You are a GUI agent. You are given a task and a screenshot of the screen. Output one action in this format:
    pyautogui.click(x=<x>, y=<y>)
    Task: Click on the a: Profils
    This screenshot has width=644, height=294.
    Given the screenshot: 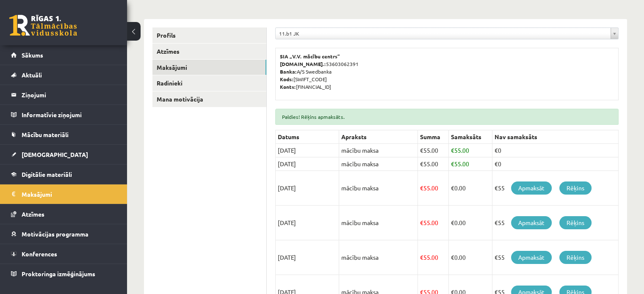 What is the action you would take?
    pyautogui.click(x=209, y=35)
    